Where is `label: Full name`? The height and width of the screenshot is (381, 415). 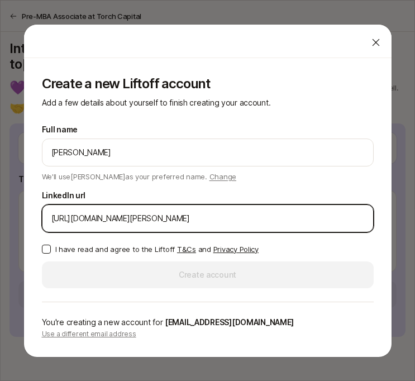 label: Full name is located at coordinates (60, 130).